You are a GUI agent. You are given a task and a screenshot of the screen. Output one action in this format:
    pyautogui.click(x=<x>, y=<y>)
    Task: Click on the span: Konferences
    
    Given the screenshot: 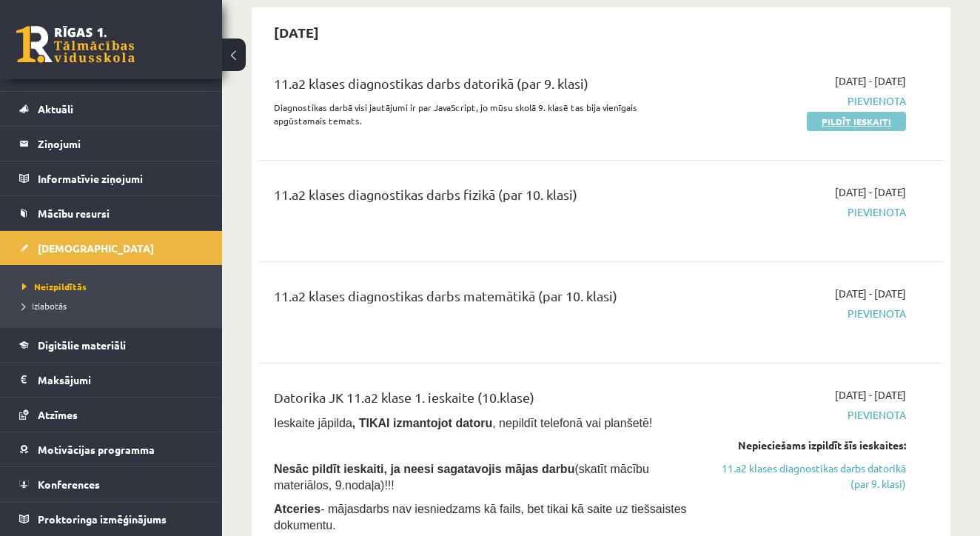 What is the action you would take?
    pyautogui.click(x=69, y=484)
    